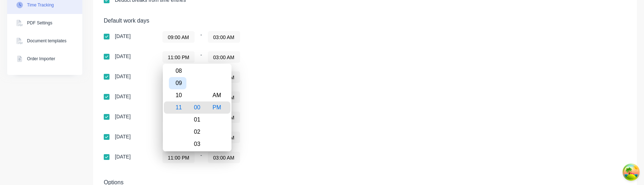 The width and height of the screenshot is (644, 185). What do you see at coordinates (197, 108) in the screenshot?
I see `div: Minute` at bounding box center [197, 108].